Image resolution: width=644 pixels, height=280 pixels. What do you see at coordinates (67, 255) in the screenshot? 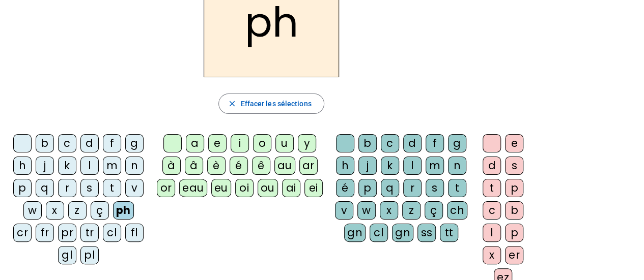
I see `div: gl` at bounding box center [67, 255].